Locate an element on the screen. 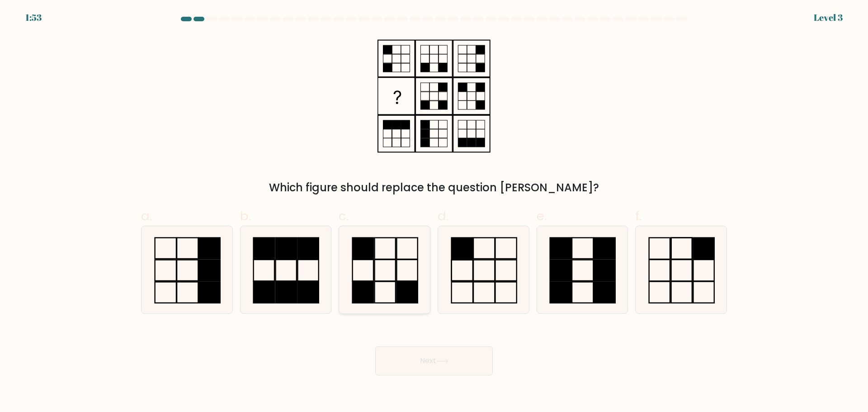 The width and height of the screenshot is (868, 412). span: e. is located at coordinates (541, 216).